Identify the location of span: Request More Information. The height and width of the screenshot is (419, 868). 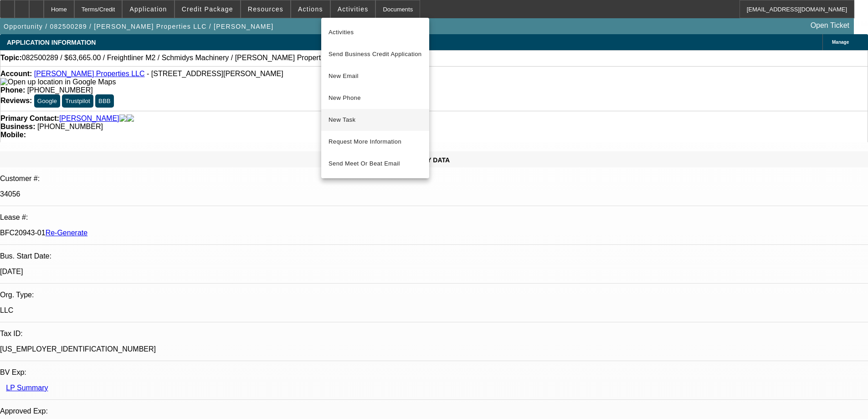
(375, 142).